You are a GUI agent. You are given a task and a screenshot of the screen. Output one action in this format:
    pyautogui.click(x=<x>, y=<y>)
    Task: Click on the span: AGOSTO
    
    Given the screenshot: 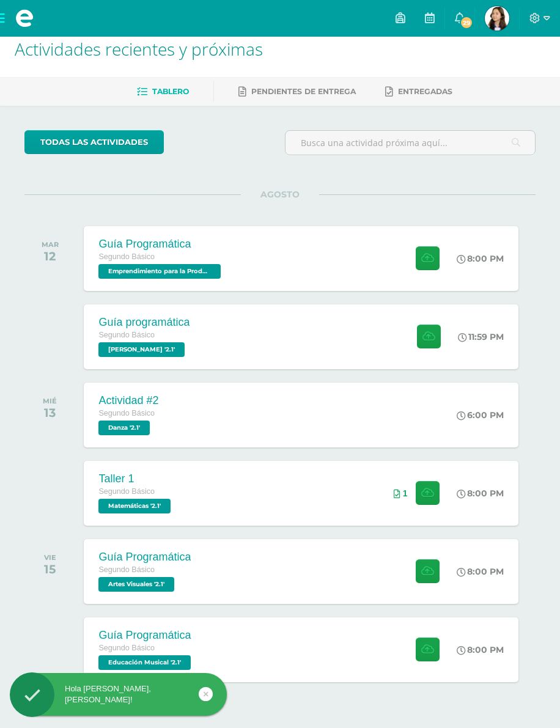 What is the action you would take?
    pyautogui.click(x=280, y=194)
    